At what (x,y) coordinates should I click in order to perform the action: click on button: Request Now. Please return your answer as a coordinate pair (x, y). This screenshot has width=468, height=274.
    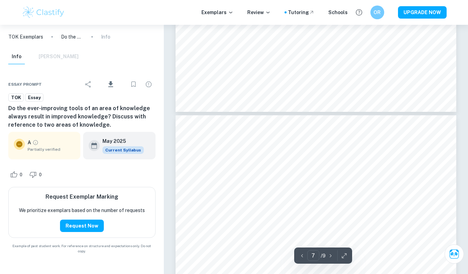
    Looking at the image, I should click on (82, 226).